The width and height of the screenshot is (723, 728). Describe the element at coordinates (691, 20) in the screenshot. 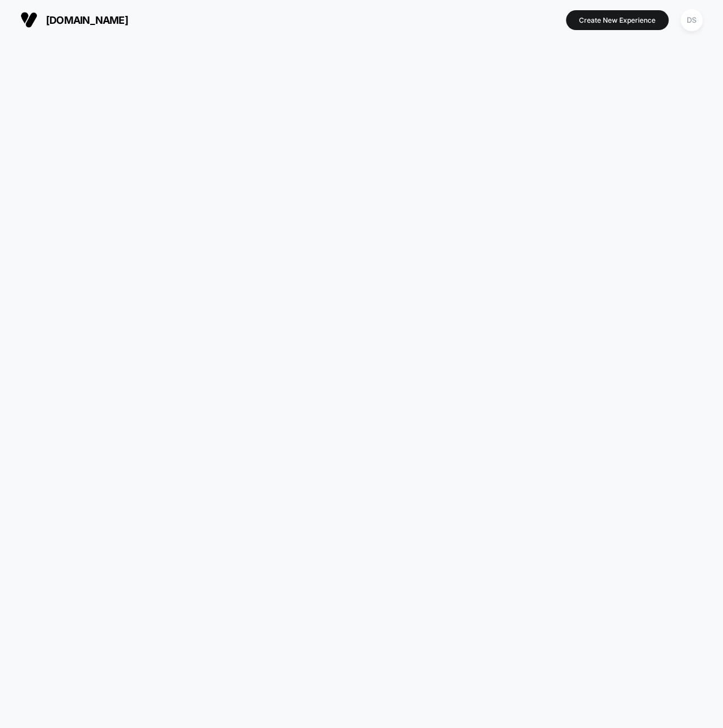

I see `div: DS` at that location.